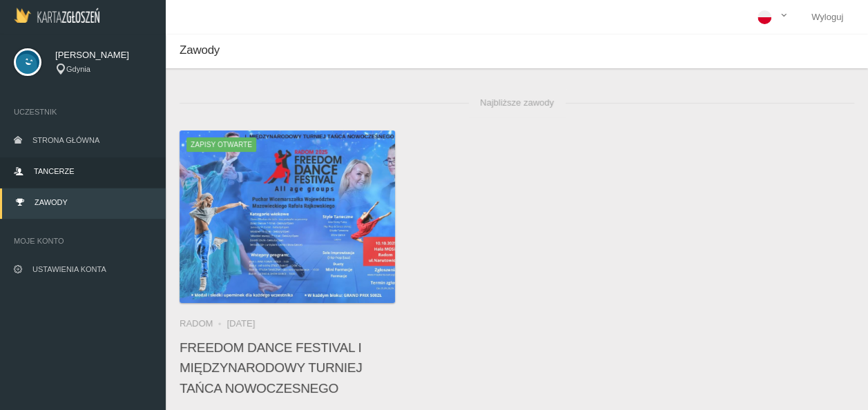 The image size is (868, 410). Describe the element at coordinates (66, 140) in the screenshot. I see `span: Strona główna` at that location.